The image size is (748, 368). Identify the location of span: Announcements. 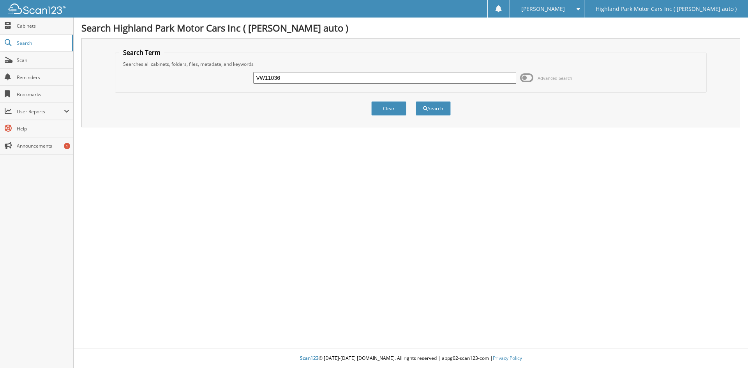
(43, 146).